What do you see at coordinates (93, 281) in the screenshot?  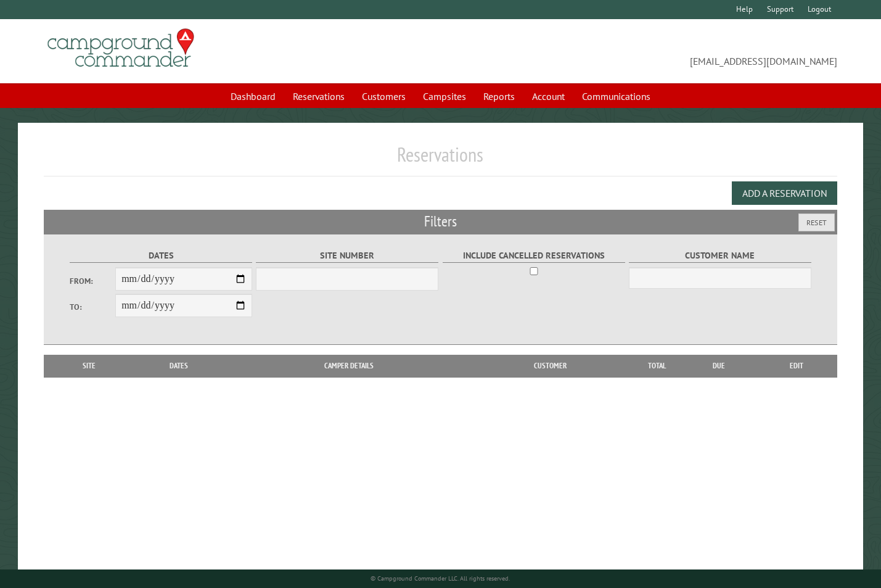 I see `label: From:` at bounding box center [93, 281].